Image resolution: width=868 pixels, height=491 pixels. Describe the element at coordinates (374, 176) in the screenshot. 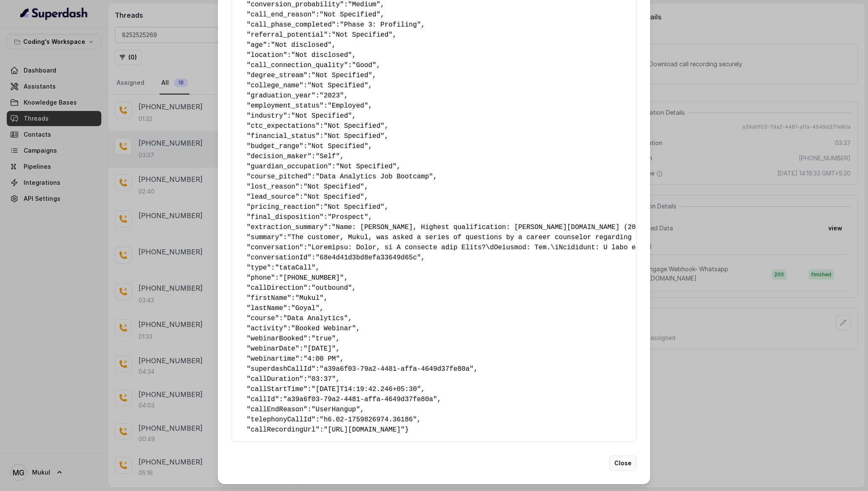

I see `span: "Data Analytics Job Bootcamp"` at that location.